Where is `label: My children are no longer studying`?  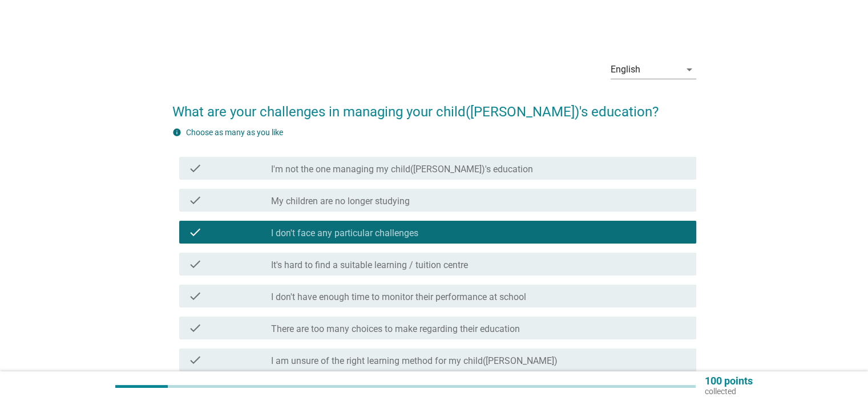 label: My children are no longer studying is located at coordinates (340, 201).